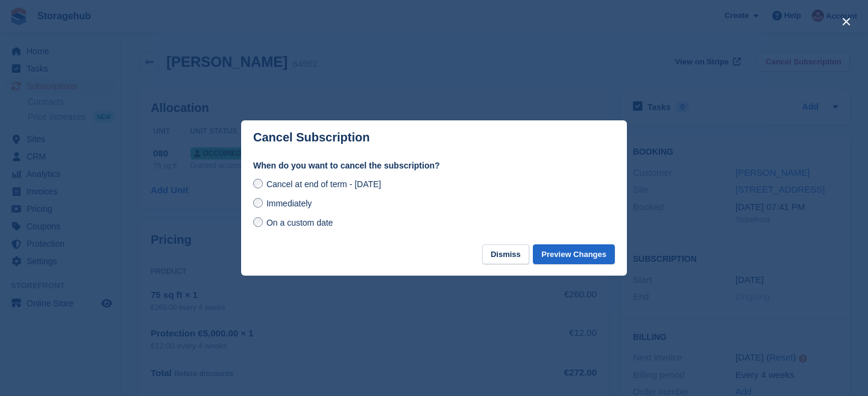 The width and height of the screenshot is (868, 396). Describe the element at coordinates (258, 203) in the screenshot. I see `input: Immediately` at that location.